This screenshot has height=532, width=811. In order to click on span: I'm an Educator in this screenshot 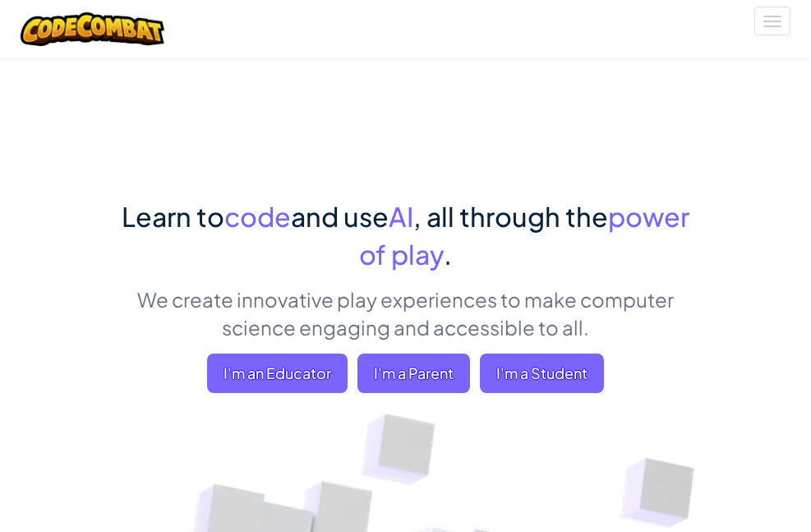, I will do `click(276, 373)`.